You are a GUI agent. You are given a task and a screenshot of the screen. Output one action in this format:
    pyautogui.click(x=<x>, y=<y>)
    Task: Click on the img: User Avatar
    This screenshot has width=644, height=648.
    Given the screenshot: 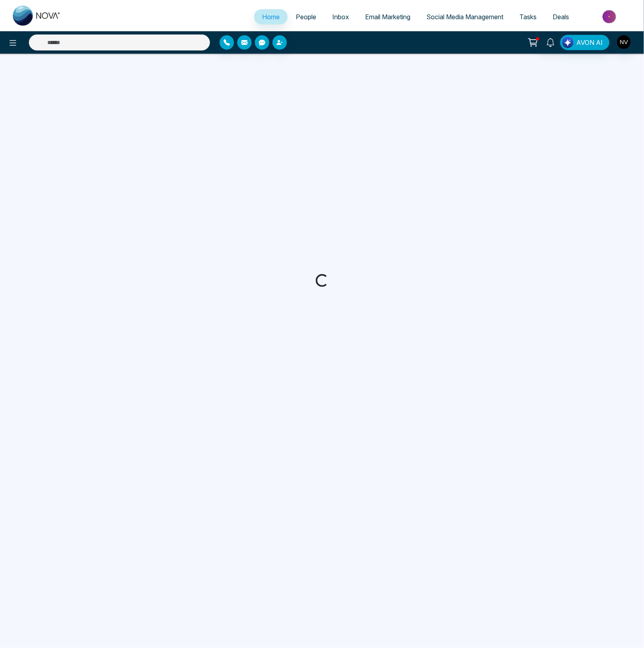 What is the action you would take?
    pyautogui.click(x=623, y=42)
    